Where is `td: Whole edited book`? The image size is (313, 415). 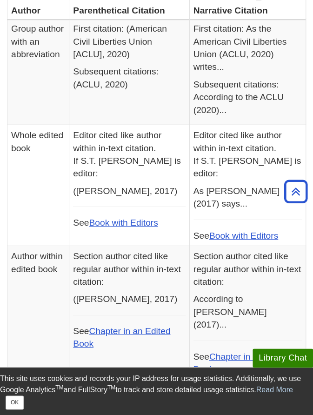 td: Whole edited book is located at coordinates (38, 185).